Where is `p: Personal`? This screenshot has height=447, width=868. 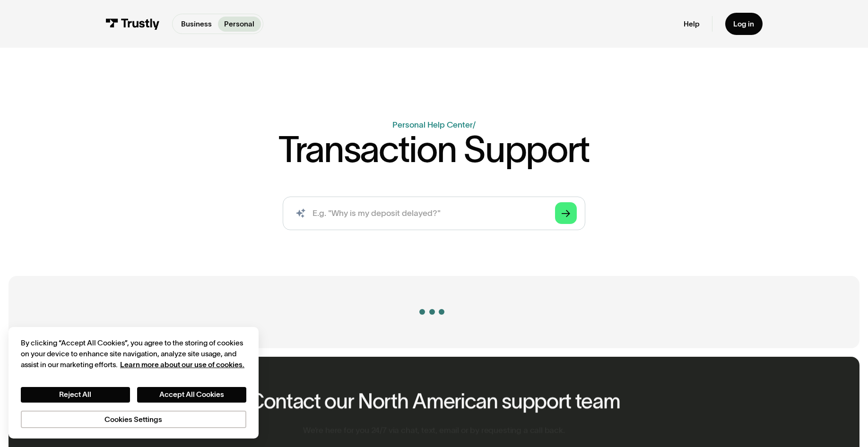 p: Personal is located at coordinates (239, 23).